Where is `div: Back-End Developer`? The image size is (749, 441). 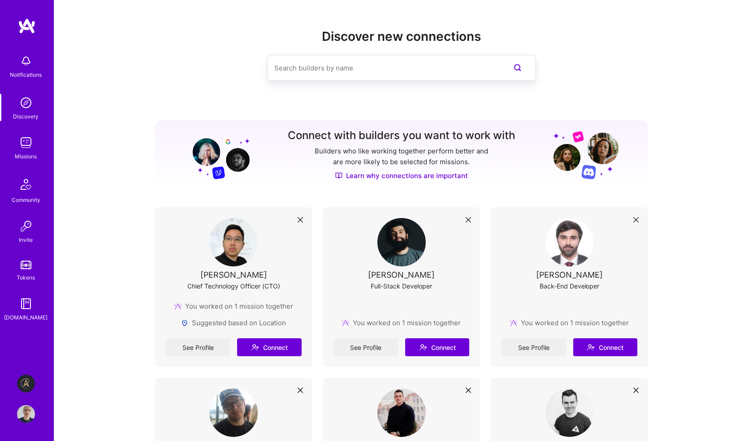
div: Back-End Developer is located at coordinates (570, 286).